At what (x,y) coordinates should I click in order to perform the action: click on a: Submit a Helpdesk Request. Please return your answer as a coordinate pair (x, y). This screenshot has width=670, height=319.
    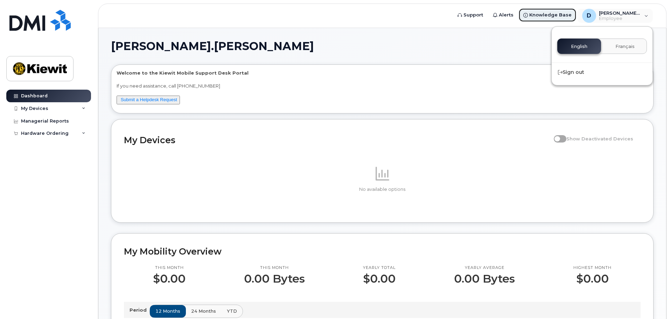
    Looking at the image, I should click on (149, 99).